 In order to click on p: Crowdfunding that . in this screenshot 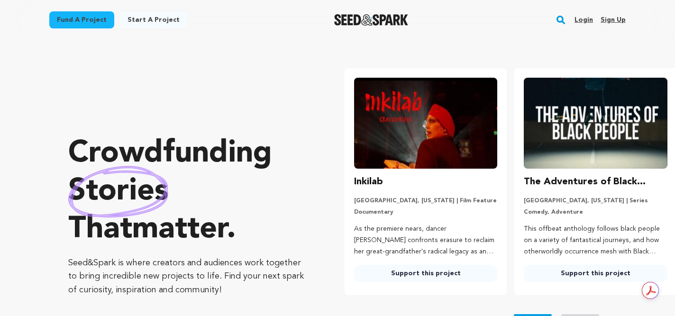, I will do `click(187, 192)`.